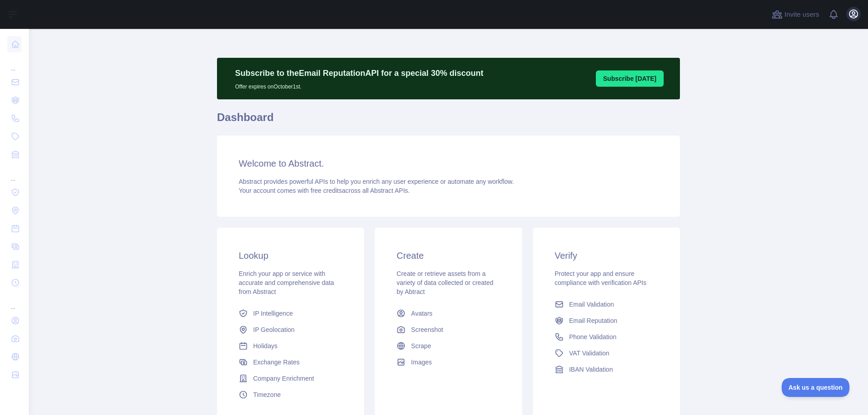 The height and width of the screenshot is (415, 868). I want to click on span: Enrich your app or service with accurate and comprehensive data from Abstract, so click(286, 282).